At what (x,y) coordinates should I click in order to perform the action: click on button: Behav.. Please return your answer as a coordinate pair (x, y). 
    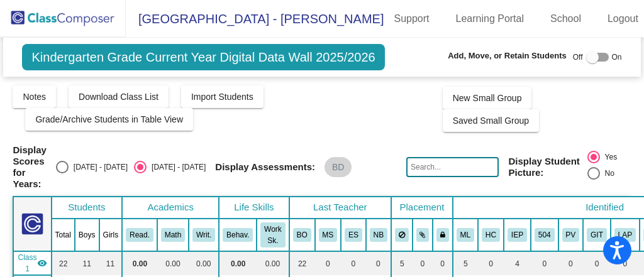
    Looking at the image, I should click on (237, 235).